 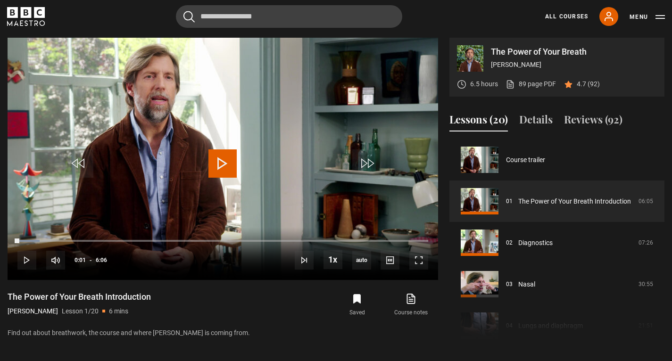 I want to click on h1: The Power of Your Breath Introduction, so click(x=79, y=297).